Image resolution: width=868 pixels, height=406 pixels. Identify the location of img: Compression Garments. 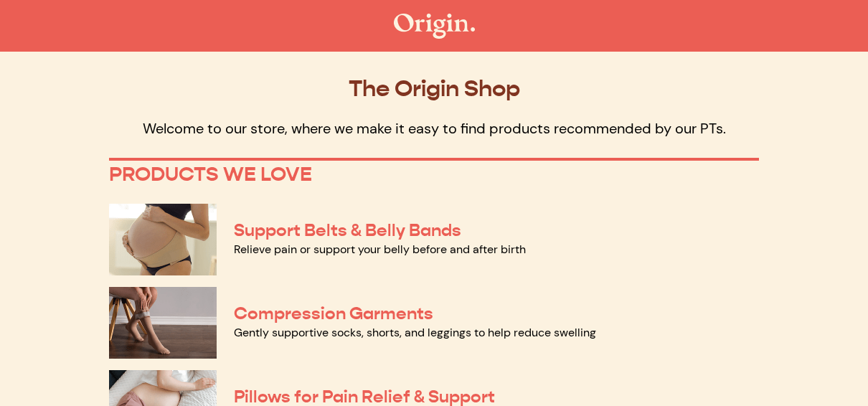
(163, 323).